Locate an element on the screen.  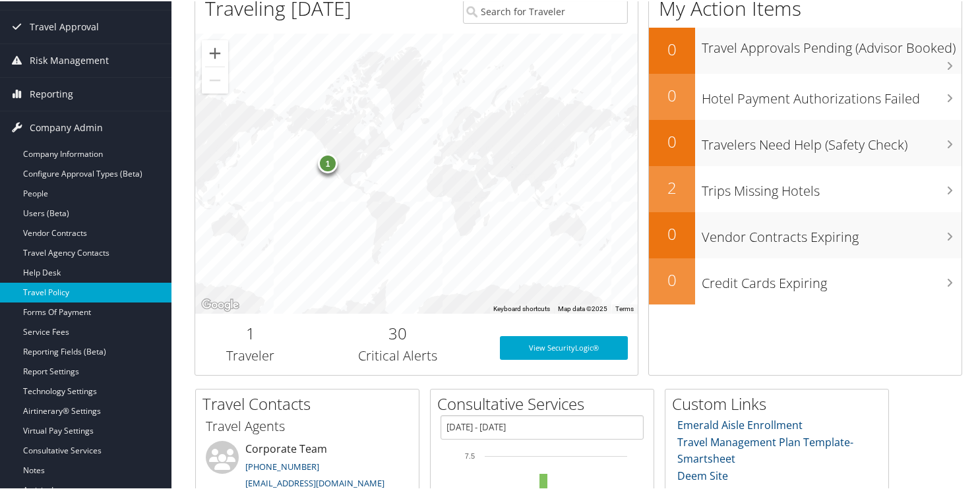
a: 0Travel Approvals Pending (Advisor Booked) is located at coordinates (805, 49).